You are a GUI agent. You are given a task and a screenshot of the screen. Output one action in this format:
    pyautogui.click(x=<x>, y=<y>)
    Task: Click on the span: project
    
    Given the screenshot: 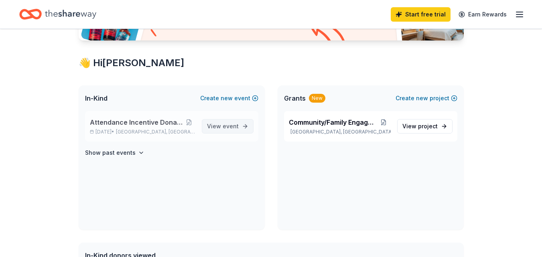 What is the action you would take?
    pyautogui.click(x=428, y=126)
    